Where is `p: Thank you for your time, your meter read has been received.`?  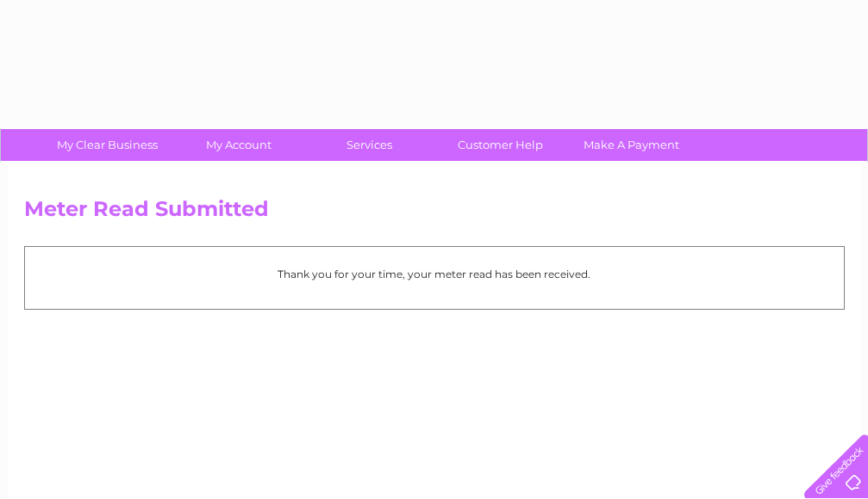 p: Thank you for your time, your meter read has been received. is located at coordinates (434, 274).